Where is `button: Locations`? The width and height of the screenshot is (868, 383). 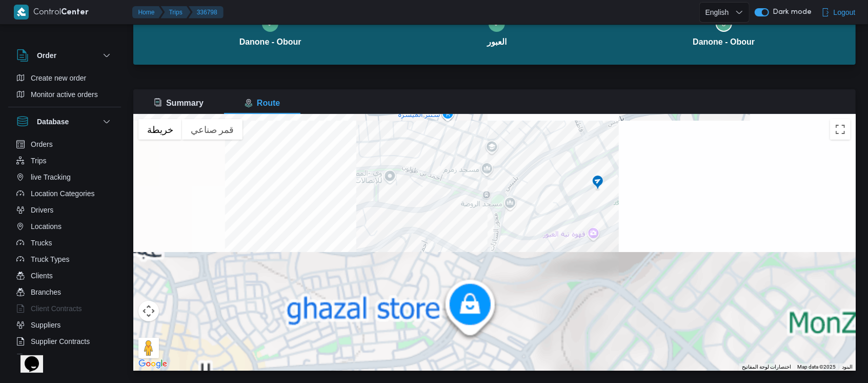 button: Locations is located at coordinates (65, 226).